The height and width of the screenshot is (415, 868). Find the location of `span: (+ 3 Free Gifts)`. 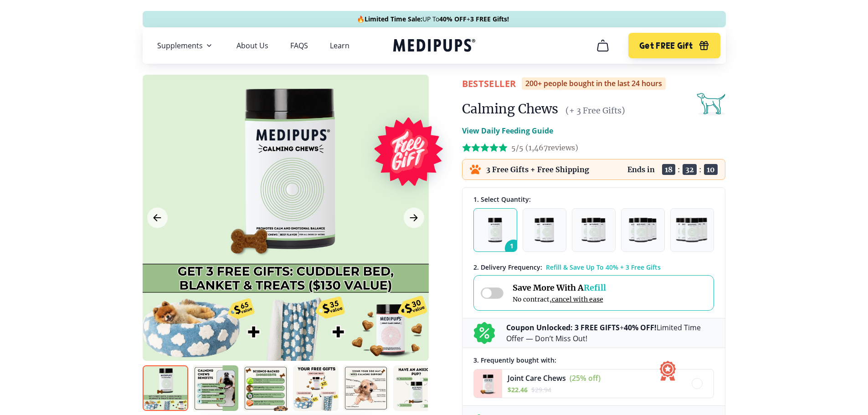

span: (+ 3 Free Gifts) is located at coordinates (595, 110).